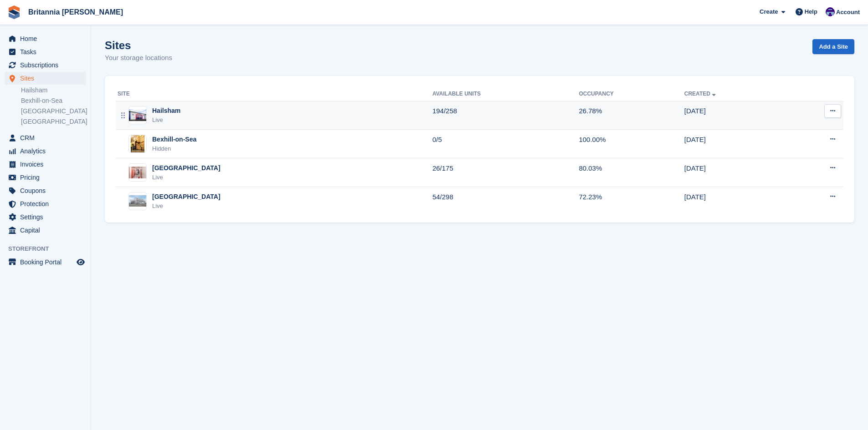 The image size is (868, 430). I want to click on span: Pricing, so click(47, 177).